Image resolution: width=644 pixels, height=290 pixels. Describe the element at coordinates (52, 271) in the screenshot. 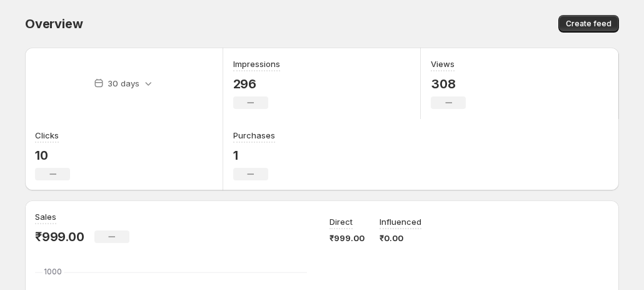

I see `text: 1000` at that location.